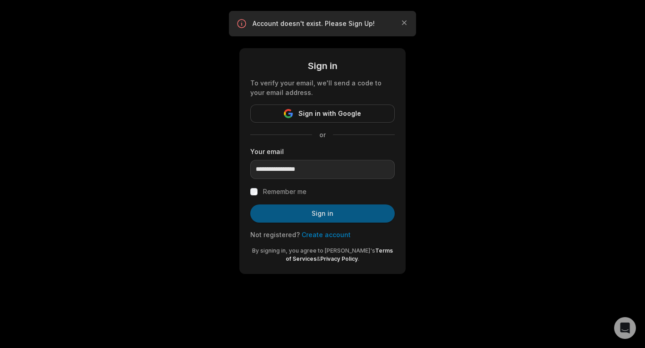 The height and width of the screenshot is (348, 645). I want to click on label: Your email, so click(323, 151).